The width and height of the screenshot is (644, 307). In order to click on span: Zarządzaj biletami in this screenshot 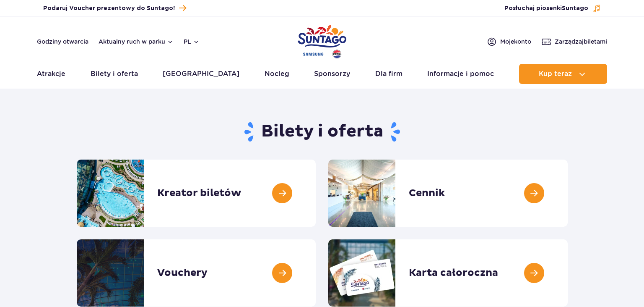, I will do `click(581, 41)`.